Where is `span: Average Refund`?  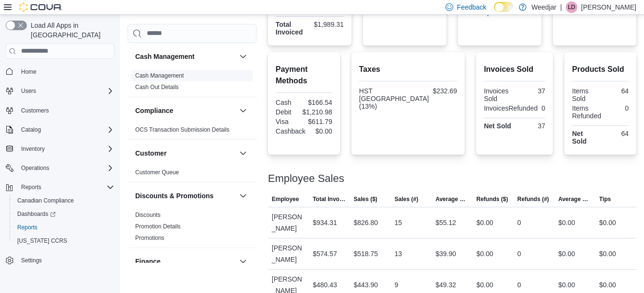 span: Average Refund is located at coordinates (574, 199).